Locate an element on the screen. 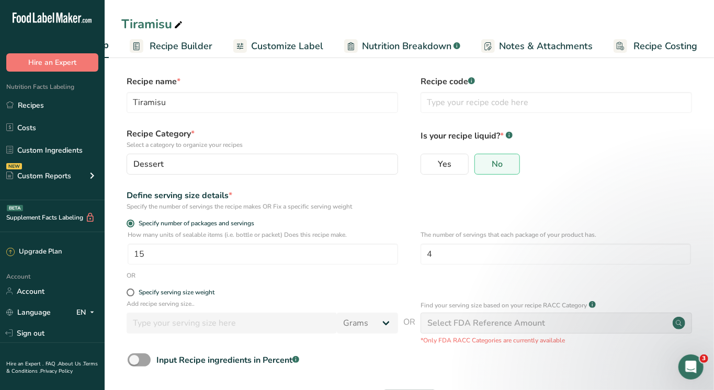  p: The number of servings that each package of your product has. is located at coordinates (555, 235).